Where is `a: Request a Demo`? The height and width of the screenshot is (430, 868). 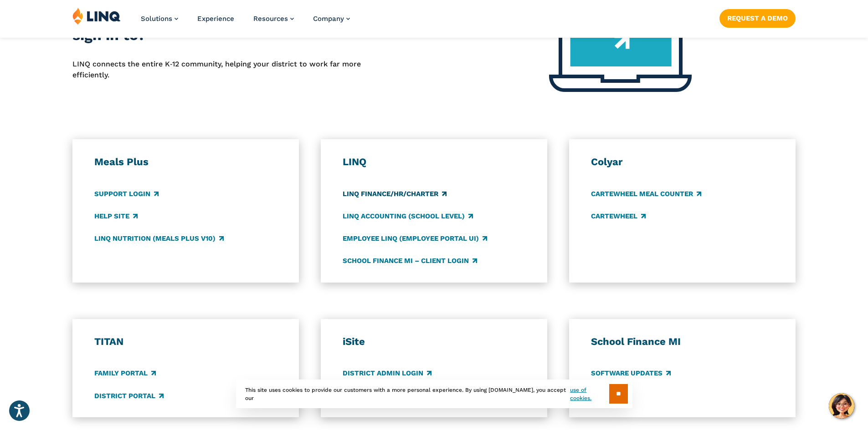 a: Request a Demo is located at coordinates (757, 18).